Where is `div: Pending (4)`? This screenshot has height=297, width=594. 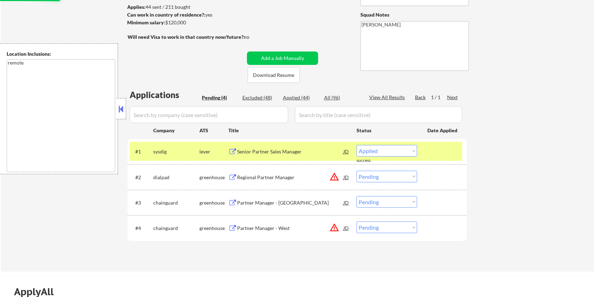 div: Pending (4) is located at coordinates (220, 98).